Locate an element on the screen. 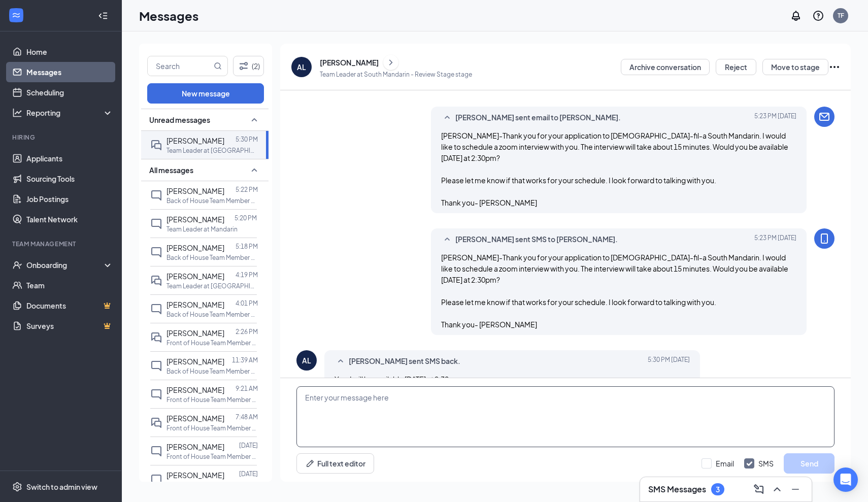 Image resolution: width=868 pixels, height=502 pixels. svg: MagnifyingGlass is located at coordinates (217, 66).